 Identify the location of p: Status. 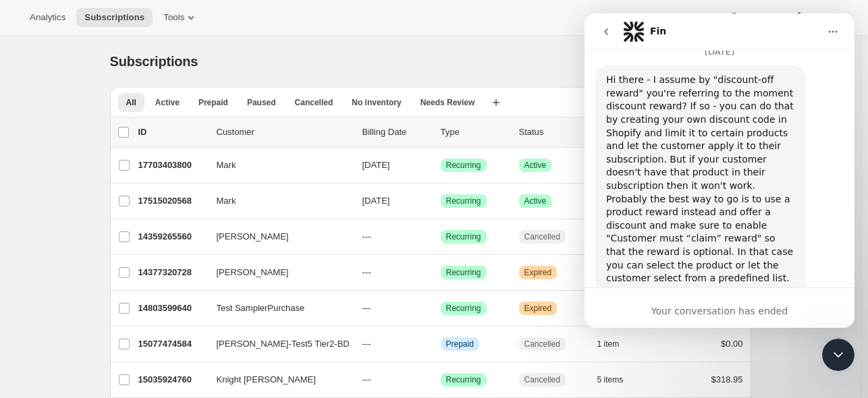
(553, 133).